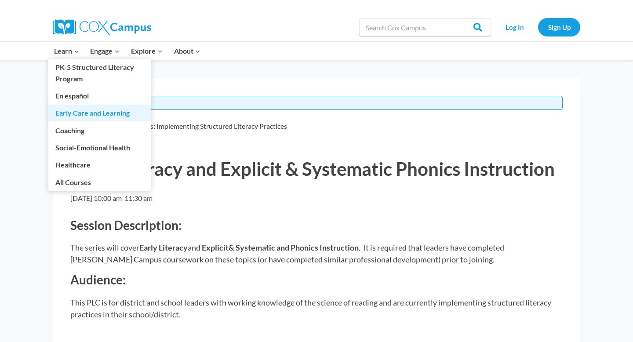 The width and height of the screenshot is (633, 342). Describe the element at coordinates (99, 113) in the screenshot. I see `a: Early Care and Learning` at that location.